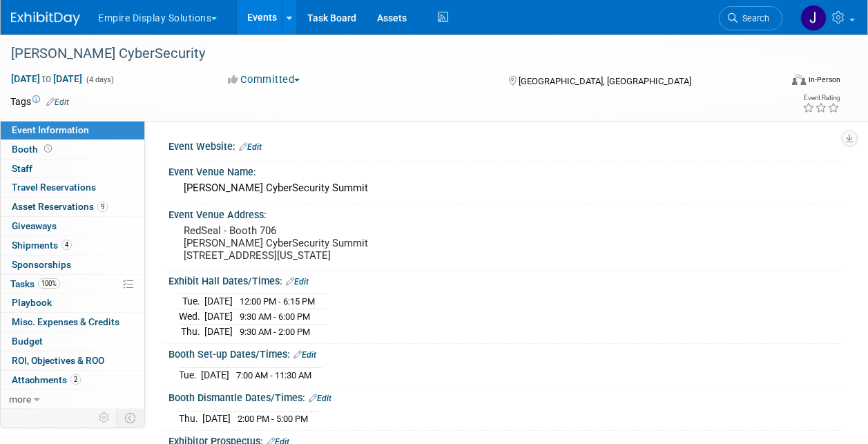 This screenshot has width=868, height=444. I want to click on img: ExhibitDay, so click(46, 19).